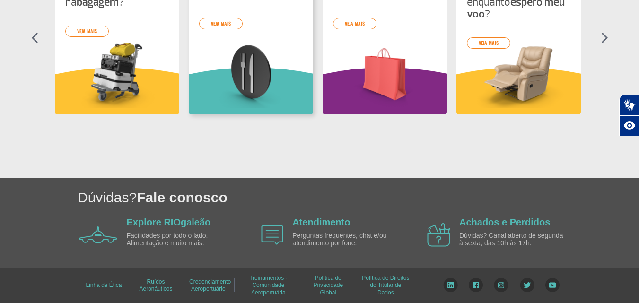 The height and width of the screenshot is (303, 639). Describe the element at coordinates (552, 285) in the screenshot. I see `img: YouTube` at that location.